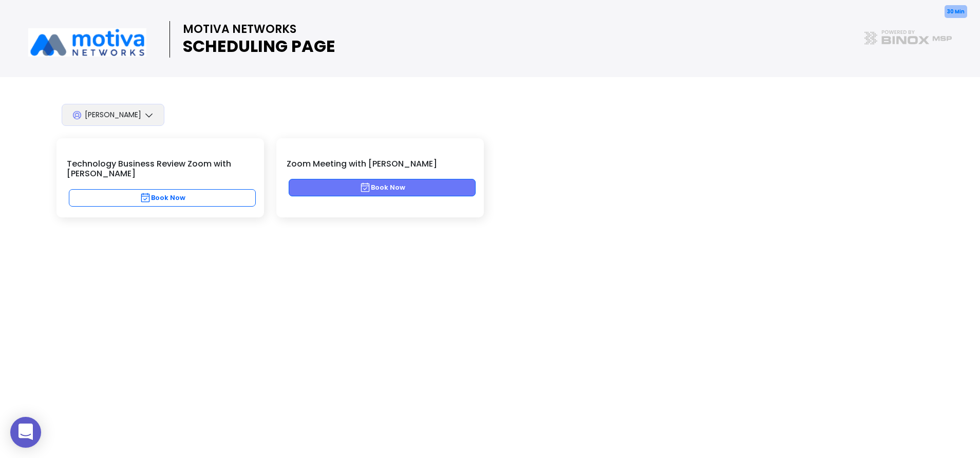 Image resolution: width=980 pixels, height=458 pixels. I want to click on span: SCHEDULING PAGE, so click(252, 46).